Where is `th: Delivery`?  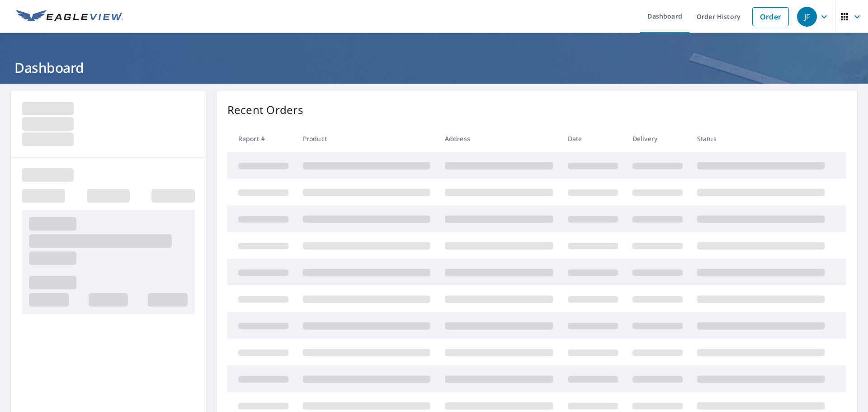
th: Delivery is located at coordinates (658, 138).